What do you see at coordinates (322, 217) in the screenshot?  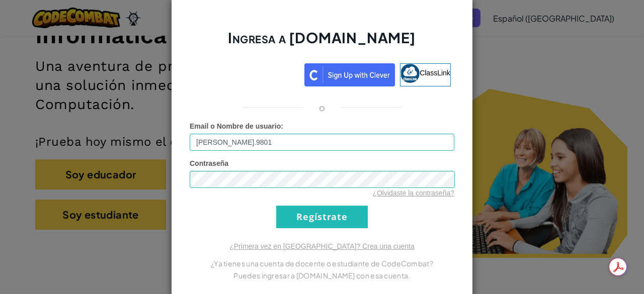 I see `input: Regístrate` at bounding box center [322, 217].